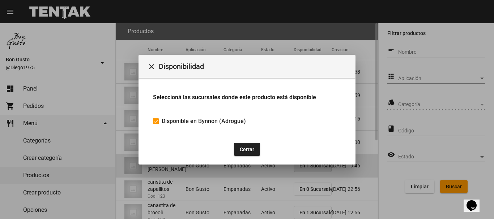 This screenshot has width=494, height=219. Describe the element at coordinates (254, 67) in the screenshot. I see `span: Disponibilidad` at that location.